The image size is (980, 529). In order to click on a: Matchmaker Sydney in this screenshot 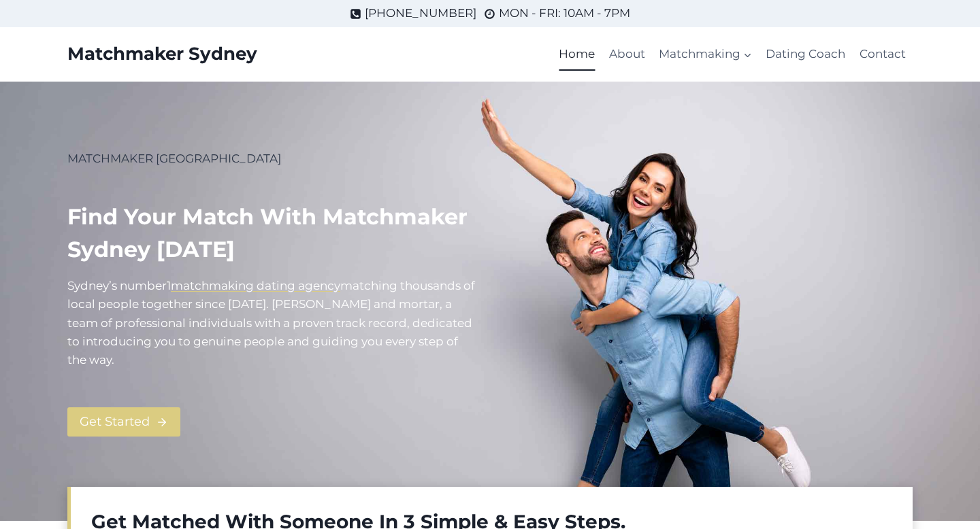, I will do `click(162, 54)`.